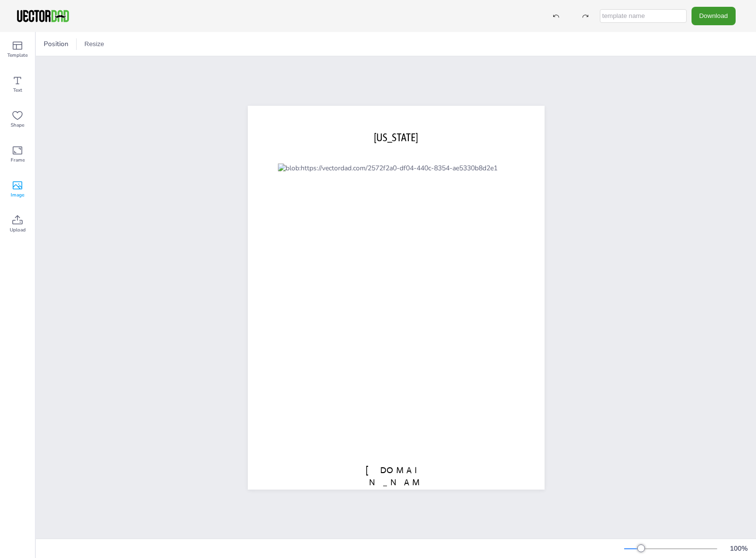  I want to click on span: Image, so click(17, 195).